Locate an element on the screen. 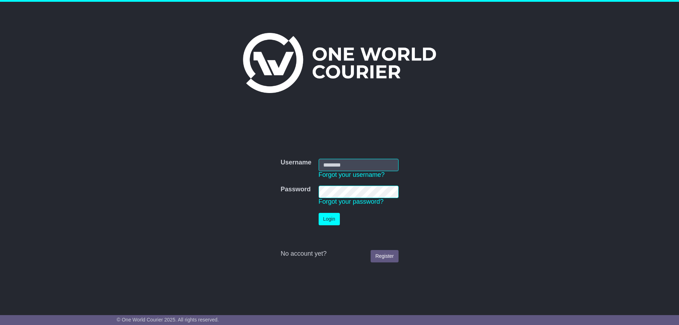 This screenshot has height=325, width=679. div: No account yet? is located at coordinates (339, 254).